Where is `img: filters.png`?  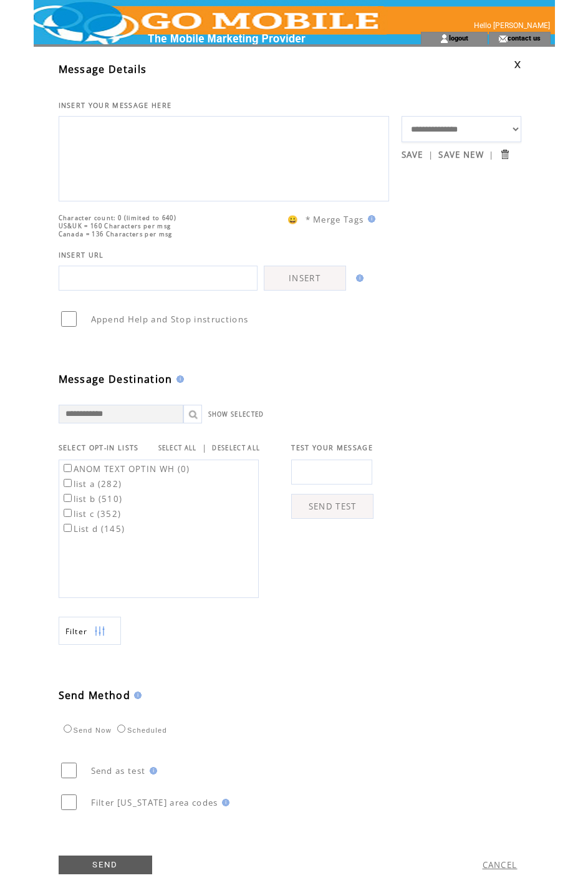 img: filters.png is located at coordinates (100, 631).